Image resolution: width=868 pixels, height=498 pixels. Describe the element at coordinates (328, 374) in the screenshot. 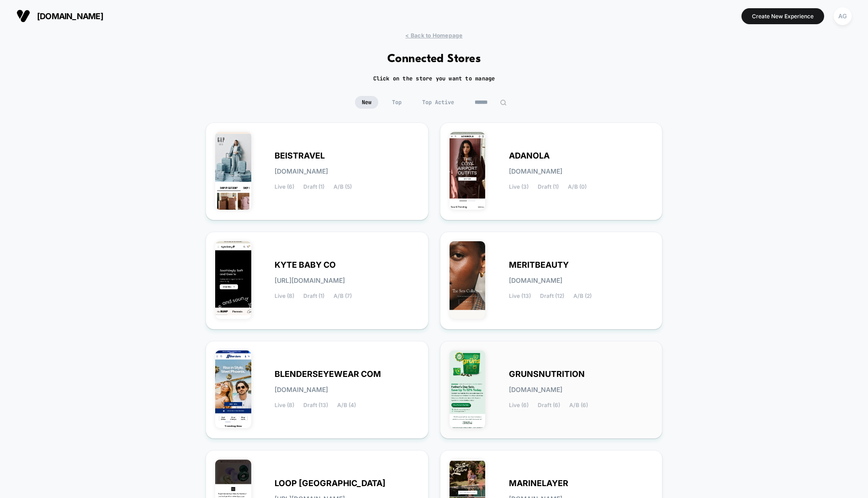

I see `span: BLENDERSEYEWEAR COM` at that location.